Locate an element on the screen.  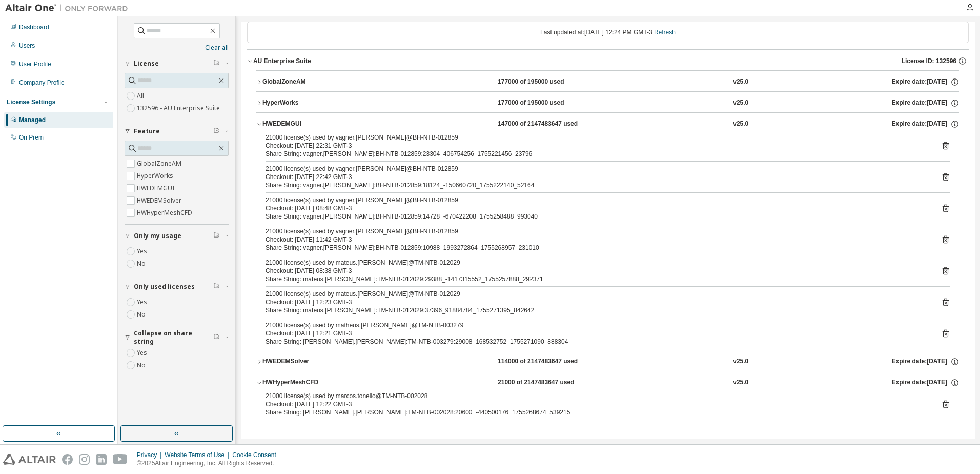
div: Privacy is located at coordinates (151, 455).